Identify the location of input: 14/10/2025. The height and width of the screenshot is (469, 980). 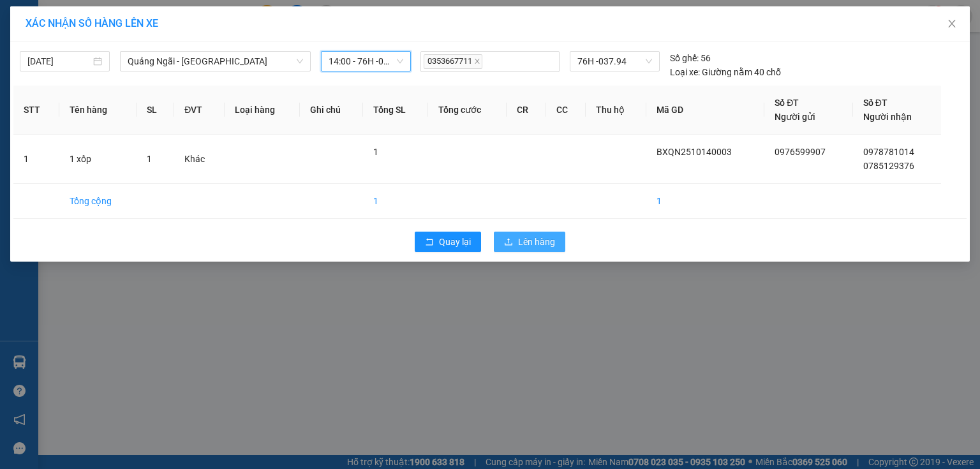
(59, 61).